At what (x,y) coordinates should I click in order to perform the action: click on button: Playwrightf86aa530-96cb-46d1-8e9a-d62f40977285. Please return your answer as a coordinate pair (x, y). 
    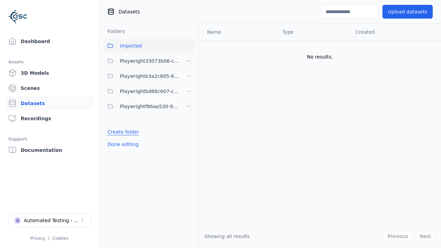
    Looking at the image, I should click on (141, 106).